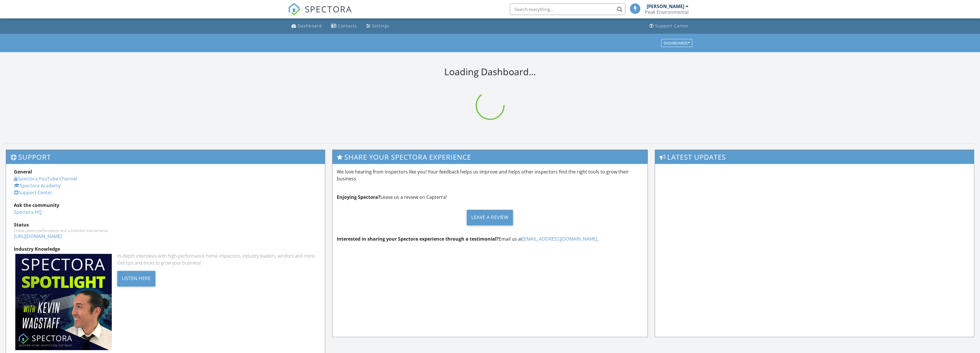 The height and width of the screenshot is (353, 980). I want to click on a: Dashboard, so click(306, 26).